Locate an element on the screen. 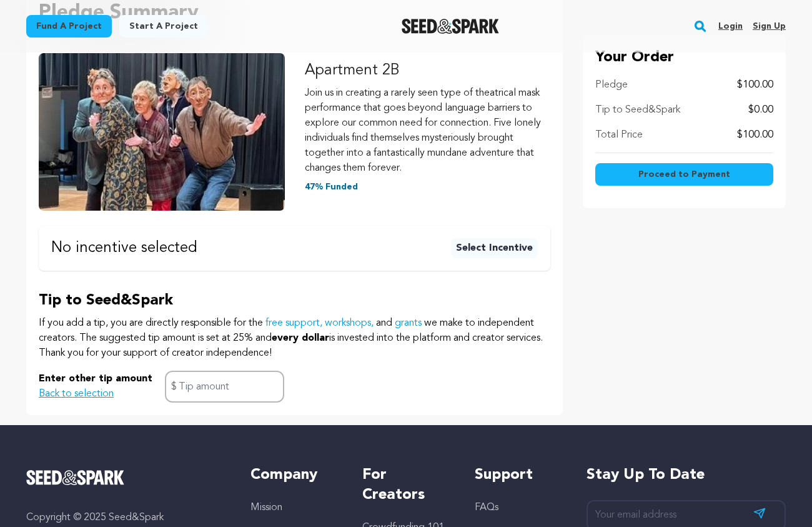 The image size is (812, 527). h5: Company is located at coordinates (294, 475).